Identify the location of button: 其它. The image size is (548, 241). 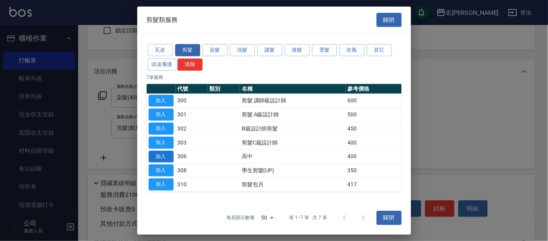
(379, 50).